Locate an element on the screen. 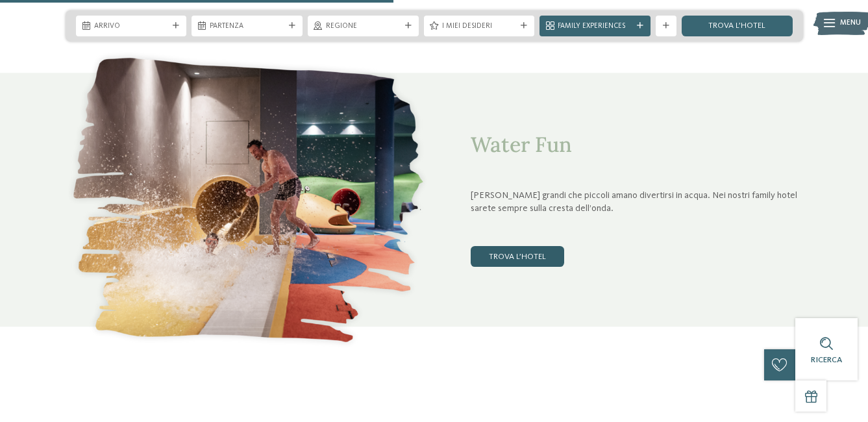 Image resolution: width=868 pixels, height=422 pixels. span: Arrivo is located at coordinates (131, 27).